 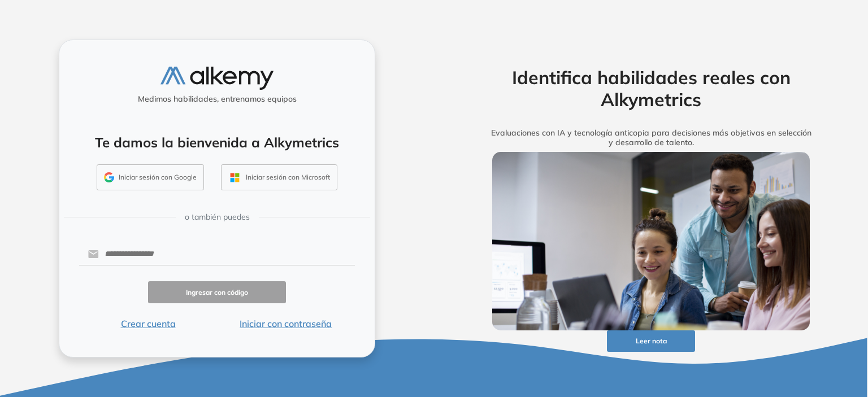 I want to click on img: img-more-info, so click(x=651, y=241).